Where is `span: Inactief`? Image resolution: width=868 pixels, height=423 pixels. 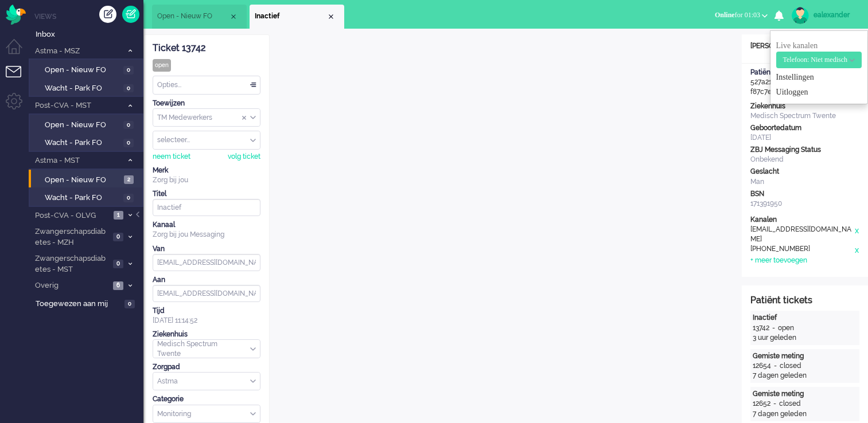
span: Inactief is located at coordinates (291, 16).